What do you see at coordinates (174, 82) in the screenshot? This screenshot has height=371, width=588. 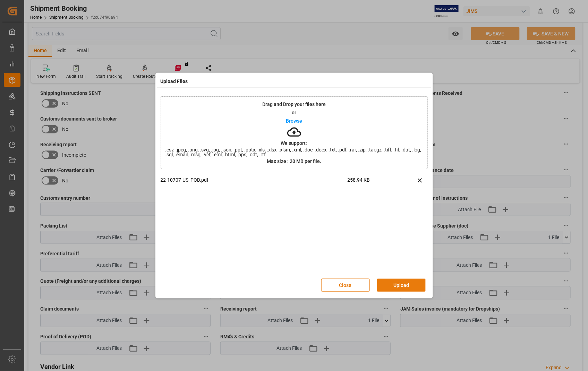 I see `h4: Upload Files` at bounding box center [174, 82].